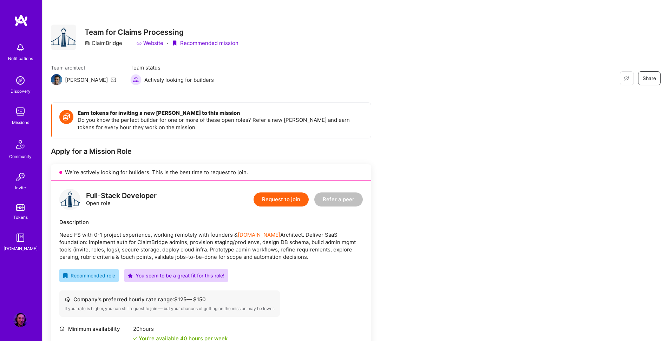 This screenshot has width=669, height=341. What do you see at coordinates (170, 299) in the screenshot?
I see `div: Company's preferred hourly rate range: $ 125 — $ 150` at bounding box center [170, 299].